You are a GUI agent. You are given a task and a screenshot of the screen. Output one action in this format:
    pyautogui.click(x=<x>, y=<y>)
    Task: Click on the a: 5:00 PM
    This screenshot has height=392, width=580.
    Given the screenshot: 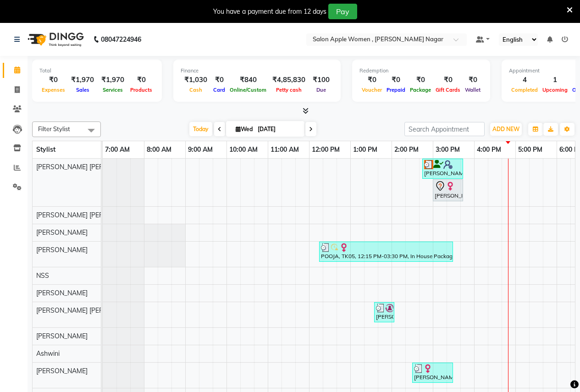 What is the action you would take?
    pyautogui.click(x=530, y=150)
    